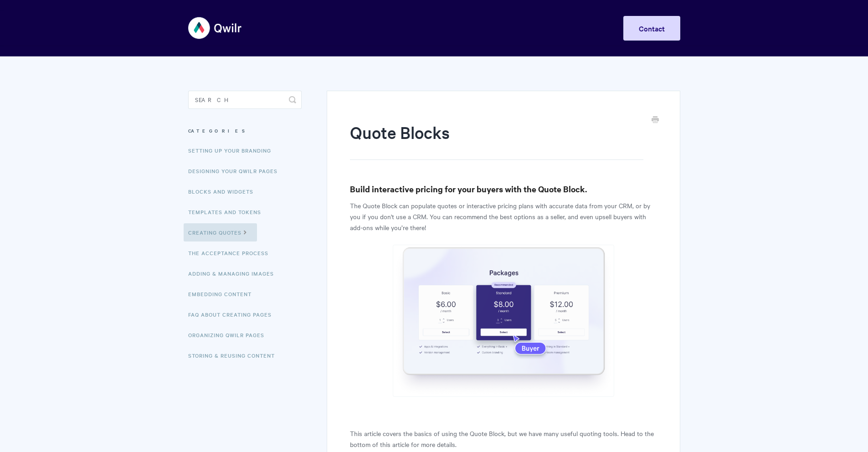 The height and width of the screenshot is (452, 868). Describe the element at coordinates (236, 171) in the screenshot. I see `a: Designing Your Qwilr Pages` at that location.